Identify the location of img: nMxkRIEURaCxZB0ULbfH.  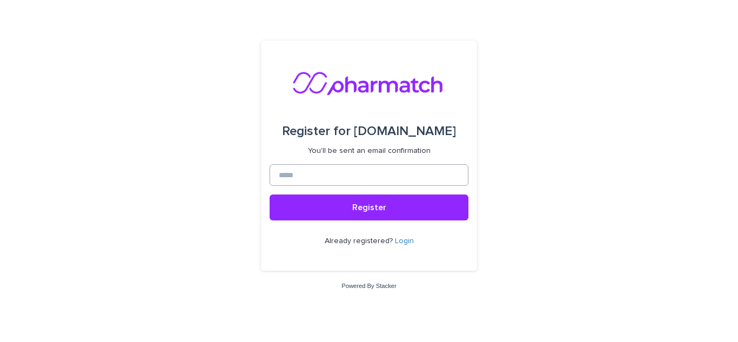
(369, 83).